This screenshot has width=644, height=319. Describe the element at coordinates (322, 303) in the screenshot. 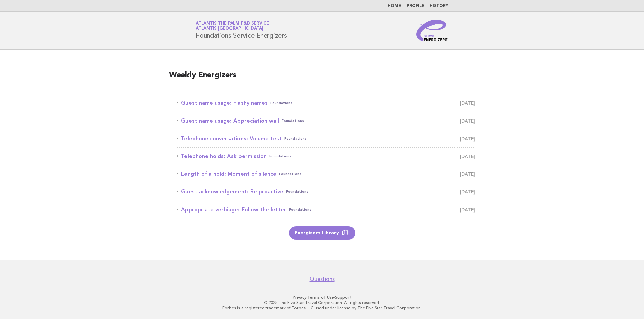

I see `p: © 2025 The Five Star Travel Corporation. All rights reserved.` at that location.